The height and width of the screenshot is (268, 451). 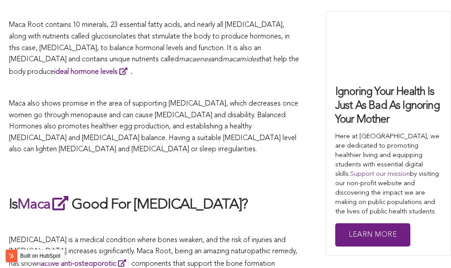 I want to click on a: Maca, so click(x=44, y=205).